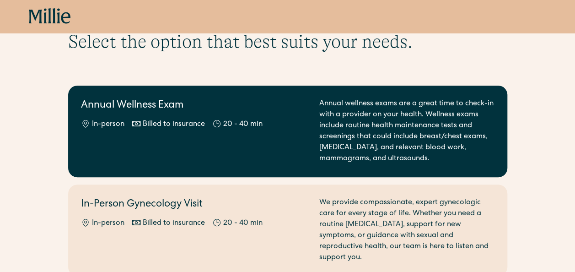 This screenshot has height=272, width=575. I want to click on h1: Select the option that best suits your needs., so click(288, 42).